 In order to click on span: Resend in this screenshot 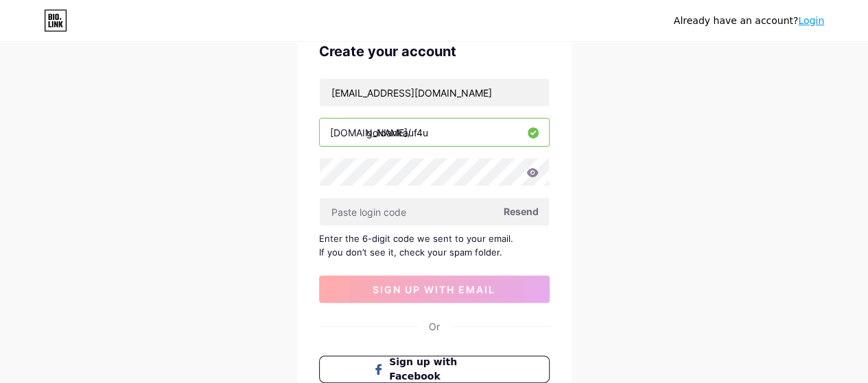, I will do `click(521, 211)`.